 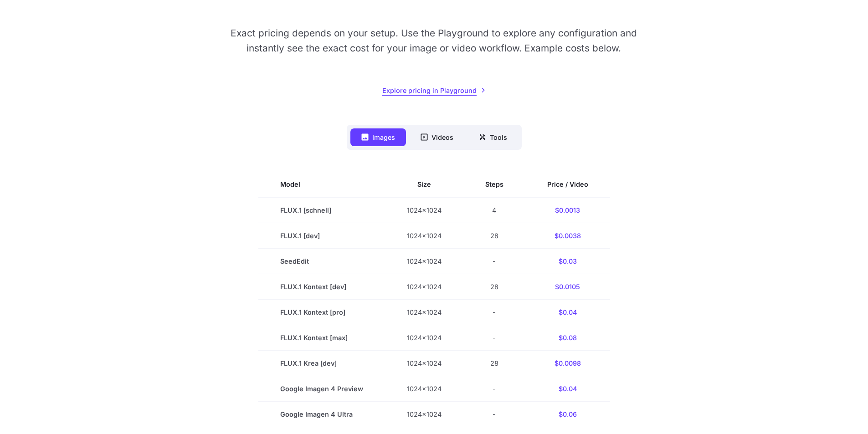 I want to click on th: Size, so click(x=425, y=184).